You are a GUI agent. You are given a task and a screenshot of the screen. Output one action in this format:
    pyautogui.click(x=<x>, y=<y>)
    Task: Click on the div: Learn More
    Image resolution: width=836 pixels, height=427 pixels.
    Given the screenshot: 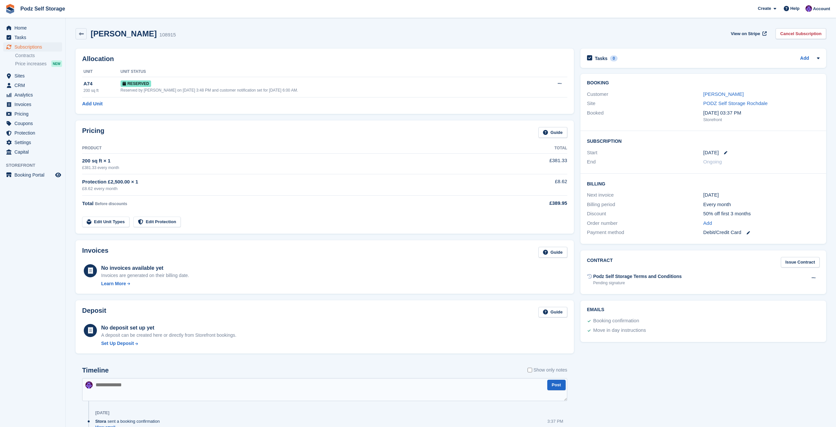 What is the action you would take?
    pyautogui.click(x=113, y=284)
    